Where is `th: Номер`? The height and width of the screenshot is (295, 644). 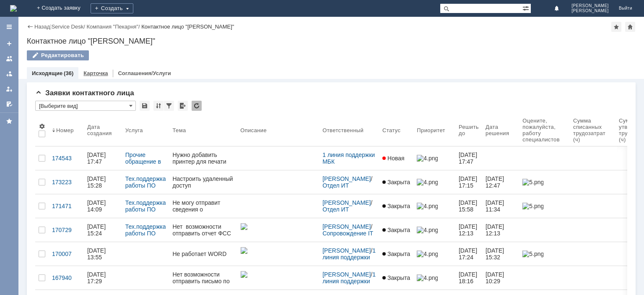 th: Номер is located at coordinates (66, 130).